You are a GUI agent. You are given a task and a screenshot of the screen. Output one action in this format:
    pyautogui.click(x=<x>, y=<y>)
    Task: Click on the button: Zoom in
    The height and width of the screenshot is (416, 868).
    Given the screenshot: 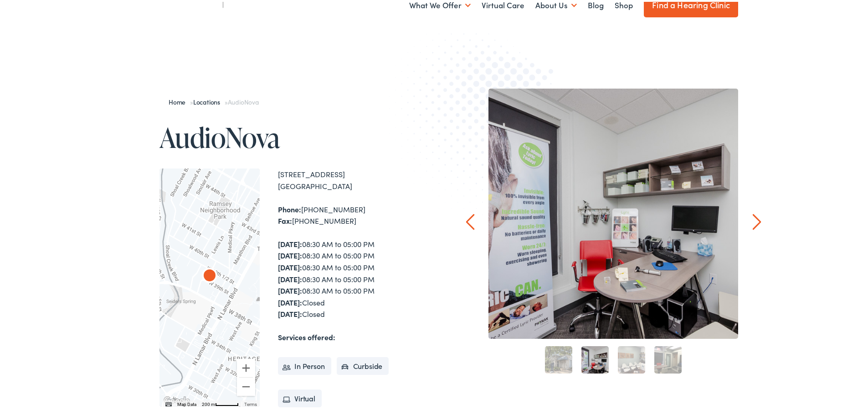 What is the action you would take?
    pyautogui.click(x=246, y=366)
    